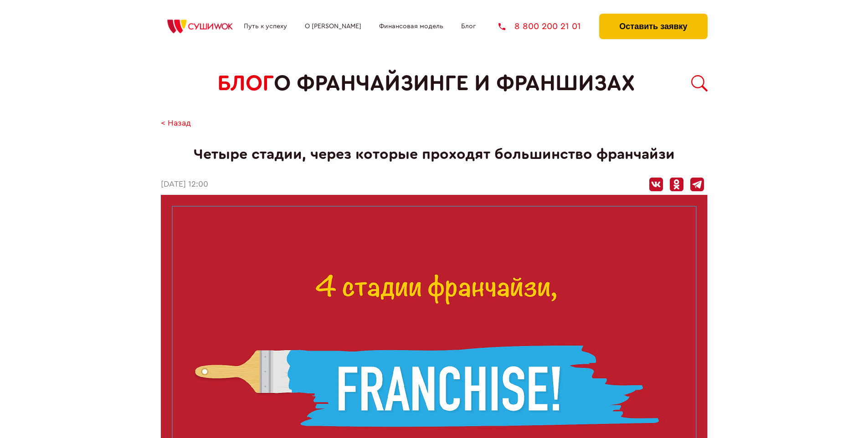  I want to click on a: Путь к успеху, so click(265, 26).